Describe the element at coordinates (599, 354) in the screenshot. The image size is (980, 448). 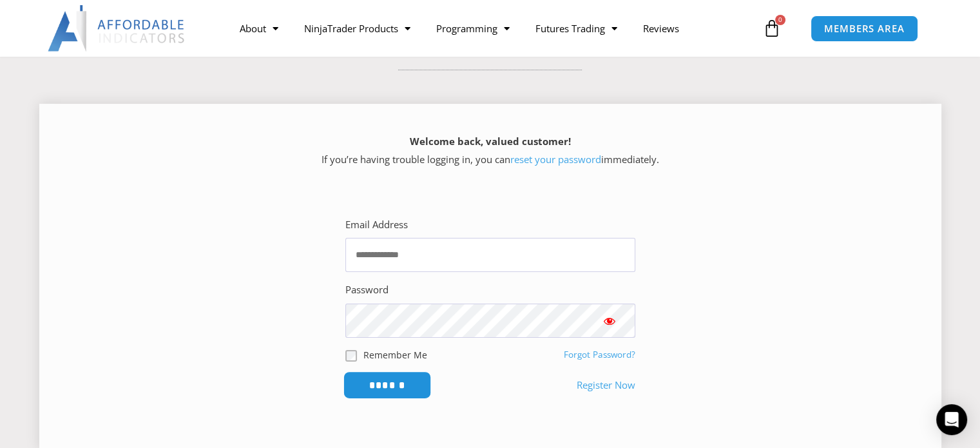
I see `a: Forgot Password?` at that location.